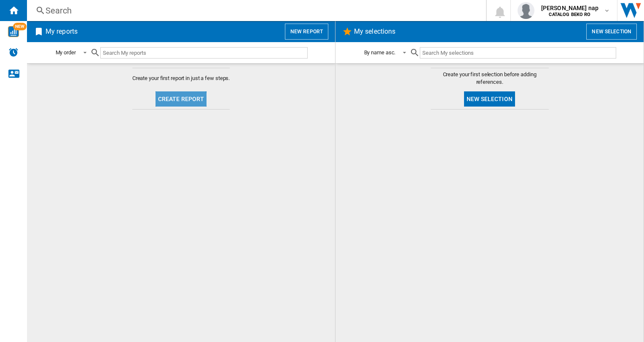 This screenshot has width=644, height=342. Describe the element at coordinates (14, 52) in the screenshot. I see `img: alerts-logo.svg` at that location.